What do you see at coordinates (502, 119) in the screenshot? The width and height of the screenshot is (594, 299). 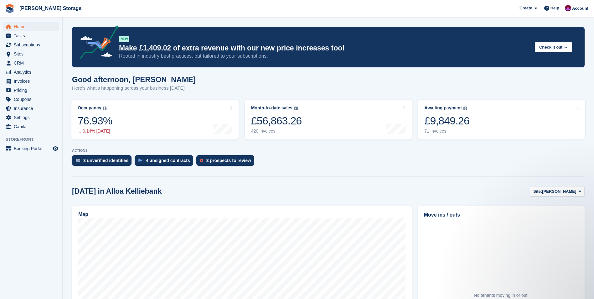 I see `a: Awaiting payment £9,849.26 71 invoices` at bounding box center [502, 119].